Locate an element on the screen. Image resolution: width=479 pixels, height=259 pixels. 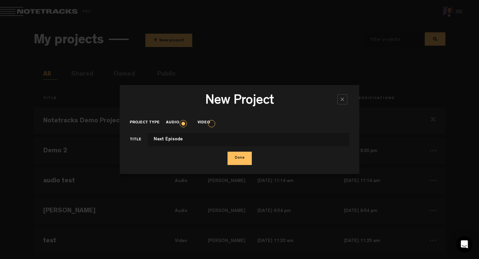
button: Done is located at coordinates (240, 158).